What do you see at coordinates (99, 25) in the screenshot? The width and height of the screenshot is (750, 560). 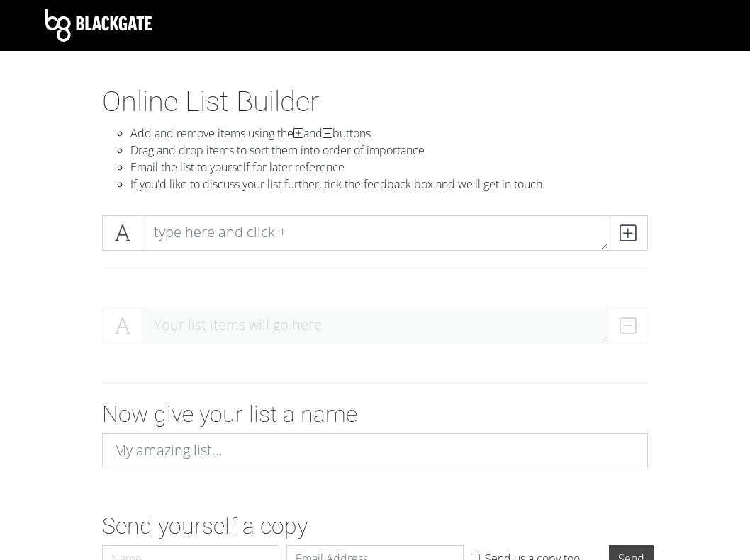 I see `img: Blackgate` at bounding box center [99, 25].